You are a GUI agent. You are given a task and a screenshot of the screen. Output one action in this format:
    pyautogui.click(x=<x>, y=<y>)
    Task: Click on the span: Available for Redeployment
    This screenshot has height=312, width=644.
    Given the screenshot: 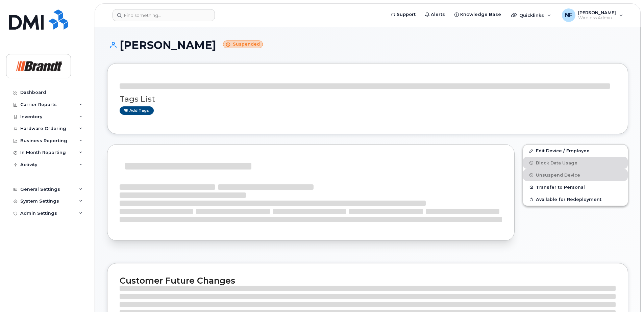 What is the action you would take?
    pyautogui.click(x=568, y=199)
    